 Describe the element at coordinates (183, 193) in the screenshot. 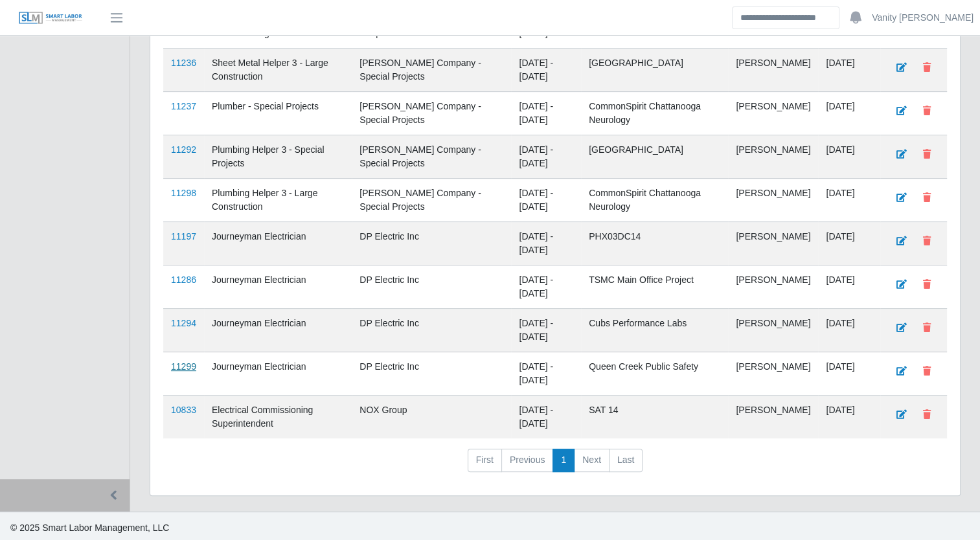

I see `a: 11298` at that location.